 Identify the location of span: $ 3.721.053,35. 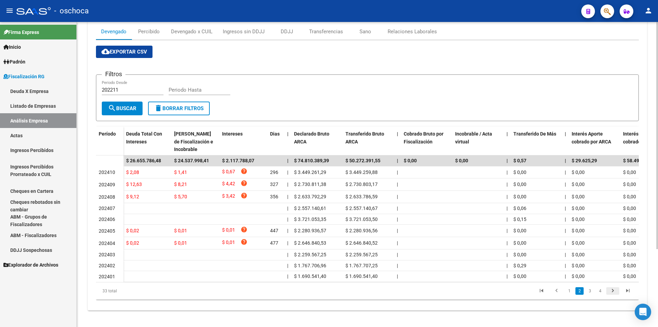
(310, 219).